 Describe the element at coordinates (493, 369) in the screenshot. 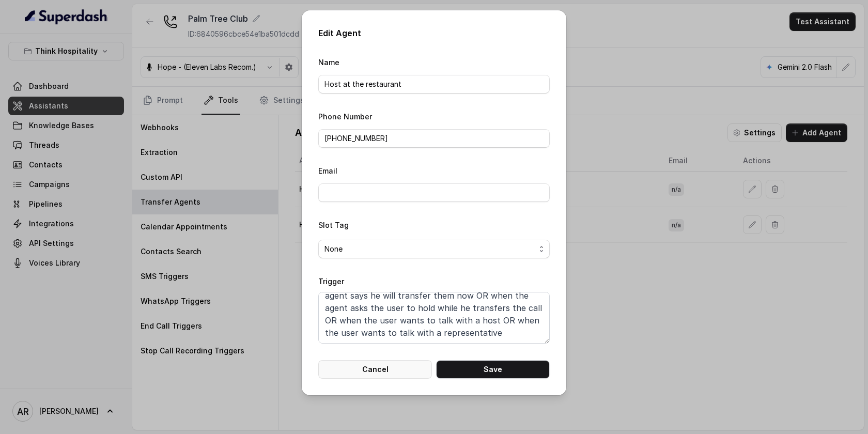

I see `button: Save` at that location.